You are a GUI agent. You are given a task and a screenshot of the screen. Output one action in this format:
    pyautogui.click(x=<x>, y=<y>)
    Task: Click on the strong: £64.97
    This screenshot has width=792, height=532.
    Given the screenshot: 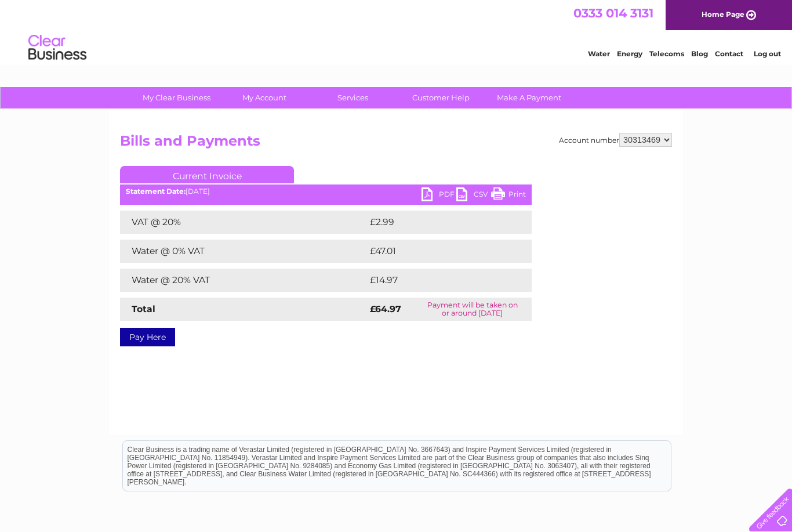 What is the action you would take?
    pyautogui.click(x=386, y=308)
    